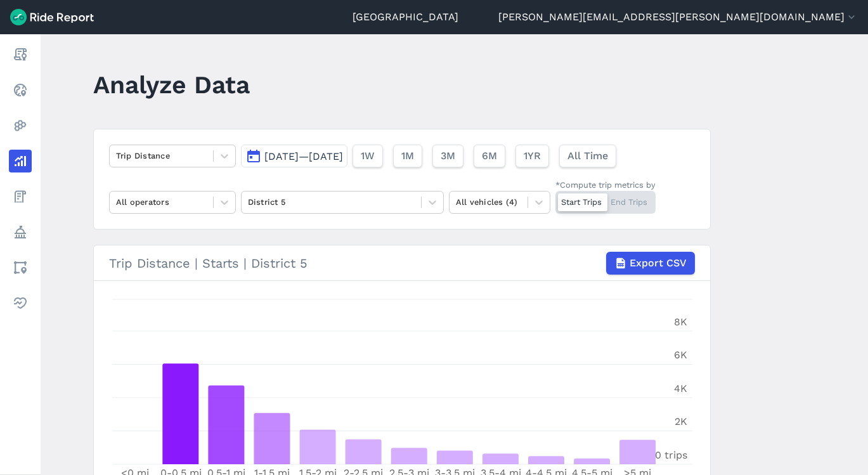 This screenshot has height=475, width=868. I want to click on button: All Time, so click(588, 156).